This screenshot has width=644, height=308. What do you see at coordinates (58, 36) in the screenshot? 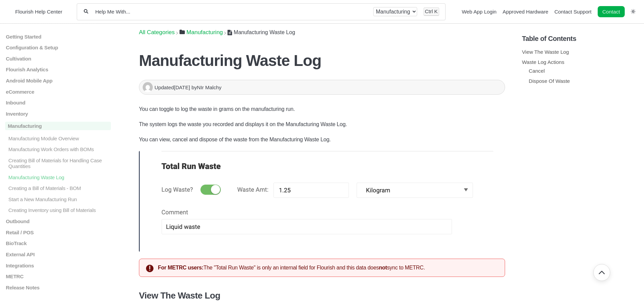
I see `a: Getting Started` at bounding box center [58, 36].